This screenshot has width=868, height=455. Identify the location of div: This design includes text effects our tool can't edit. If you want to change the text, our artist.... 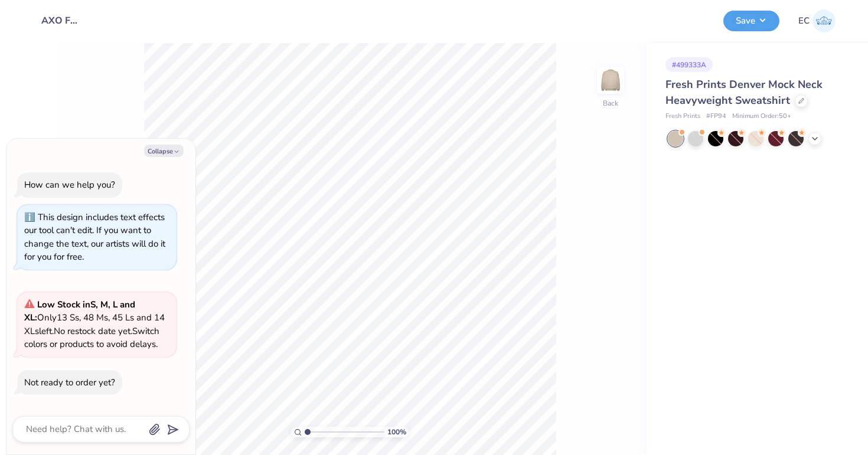
(95, 237).